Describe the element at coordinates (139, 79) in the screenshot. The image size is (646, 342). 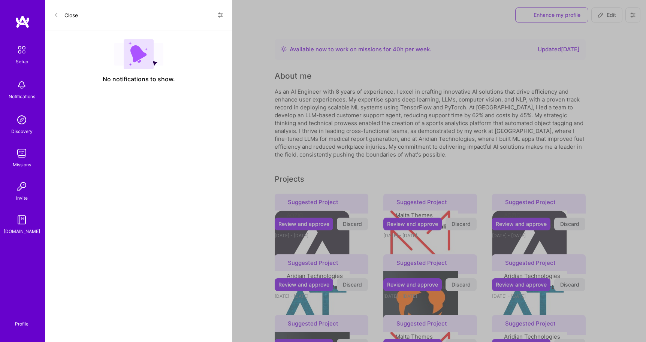
I see `span: No notifications to show.` at that location.